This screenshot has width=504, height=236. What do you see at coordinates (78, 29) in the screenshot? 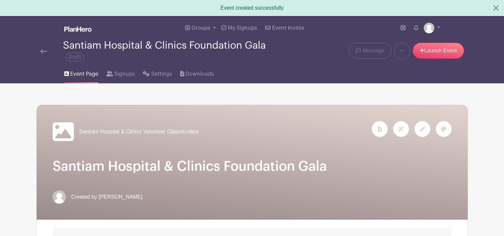
I see `img: logo_white-6c42ec7e38ccf1d336a20a19083b03d10ae64f83f12c07503d8b9e83406b4c7d.svg` at bounding box center [78, 29].